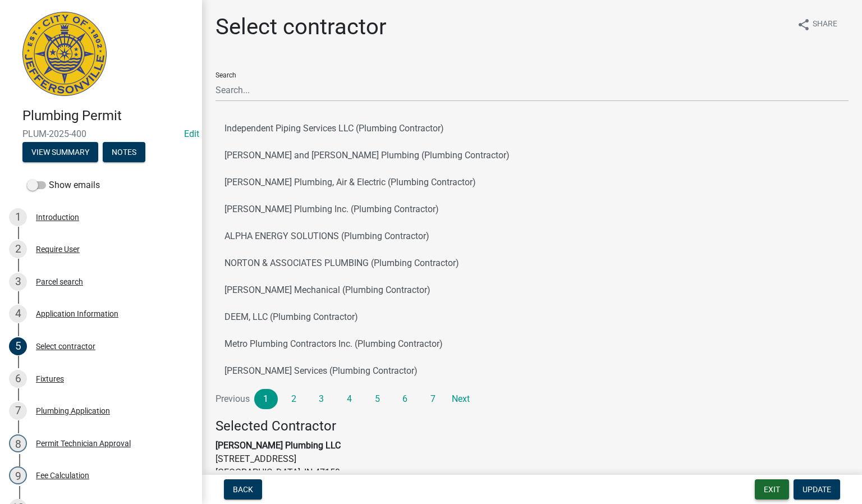  Describe the element at coordinates (243, 489) in the screenshot. I see `span: Back` at that location.